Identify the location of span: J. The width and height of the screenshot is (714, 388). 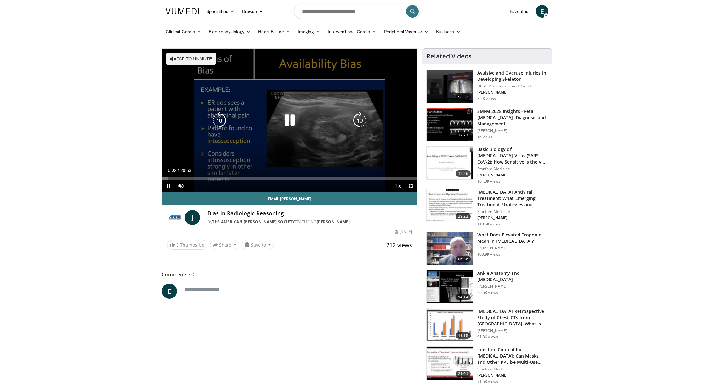
(192, 218).